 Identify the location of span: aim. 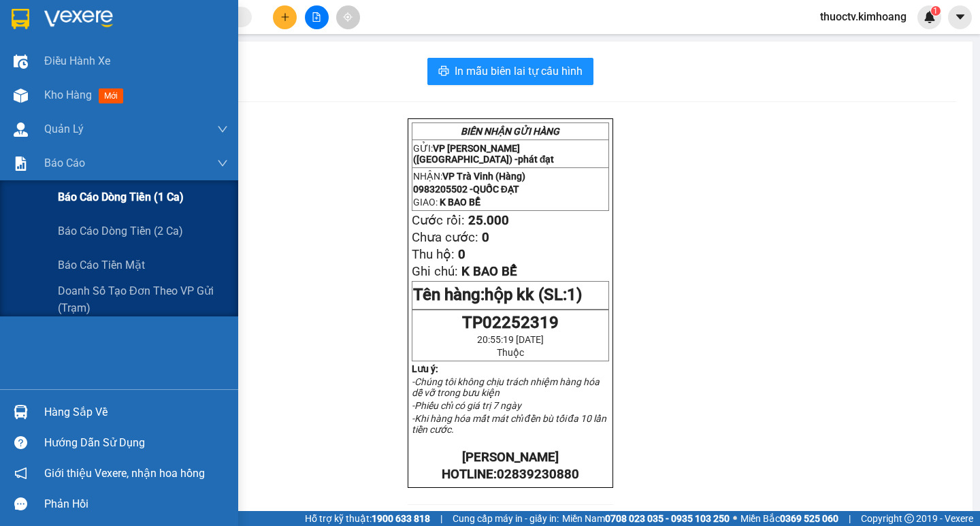
(348, 17).